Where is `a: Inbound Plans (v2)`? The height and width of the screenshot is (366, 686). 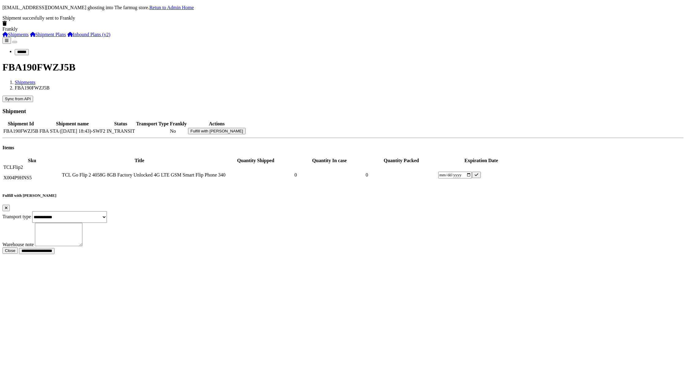 a: Inbound Plans (v2) is located at coordinates (89, 34).